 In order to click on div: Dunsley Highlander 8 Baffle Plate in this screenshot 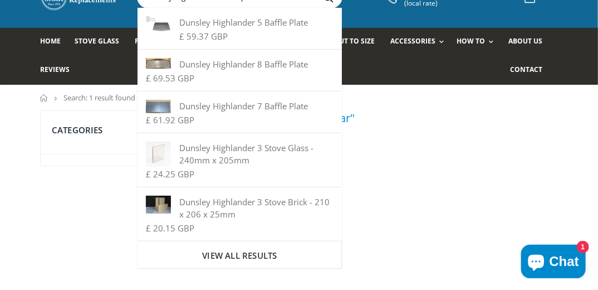, I will do `click(240, 64)`.